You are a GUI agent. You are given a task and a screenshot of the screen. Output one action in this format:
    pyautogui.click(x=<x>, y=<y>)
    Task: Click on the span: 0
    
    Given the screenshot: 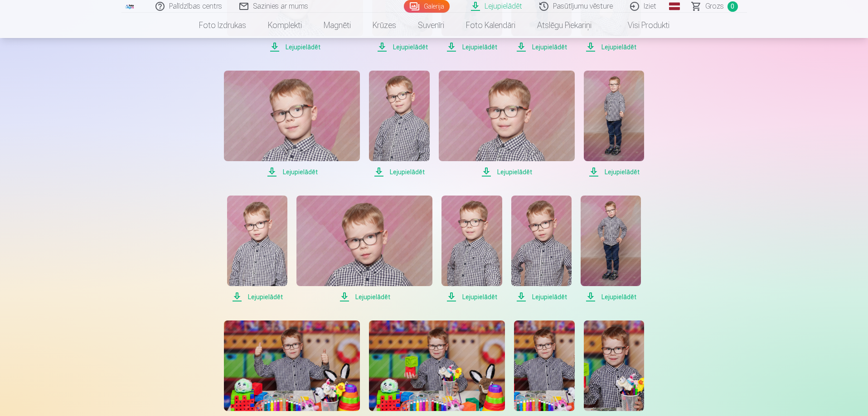 What is the action you would take?
    pyautogui.click(x=732, y=6)
    